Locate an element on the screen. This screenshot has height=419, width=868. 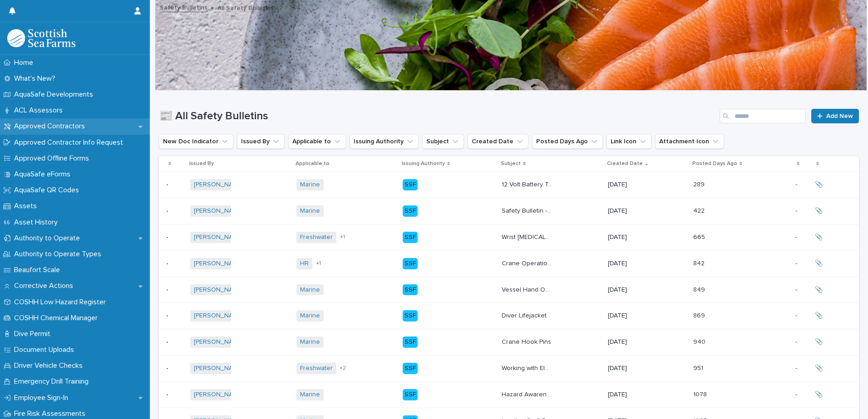
p: ACL Assessors is located at coordinates (40, 110).